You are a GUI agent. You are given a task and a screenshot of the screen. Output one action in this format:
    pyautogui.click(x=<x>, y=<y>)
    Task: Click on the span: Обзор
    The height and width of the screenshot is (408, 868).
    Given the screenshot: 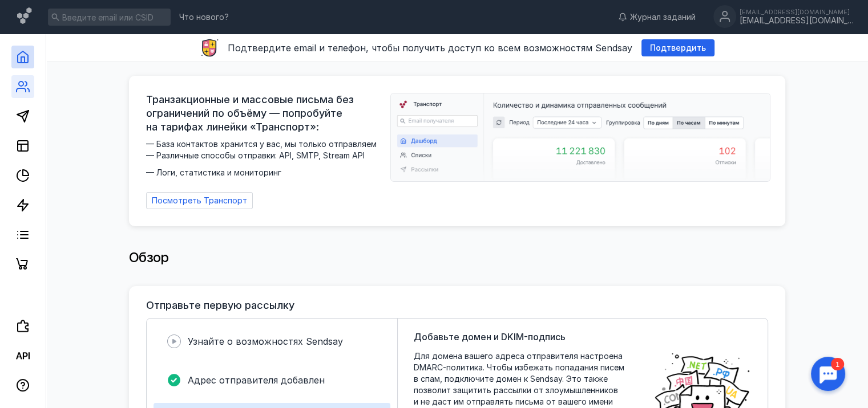 What is the action you would take?
    pyautogui.click(x=149, y=257)
    